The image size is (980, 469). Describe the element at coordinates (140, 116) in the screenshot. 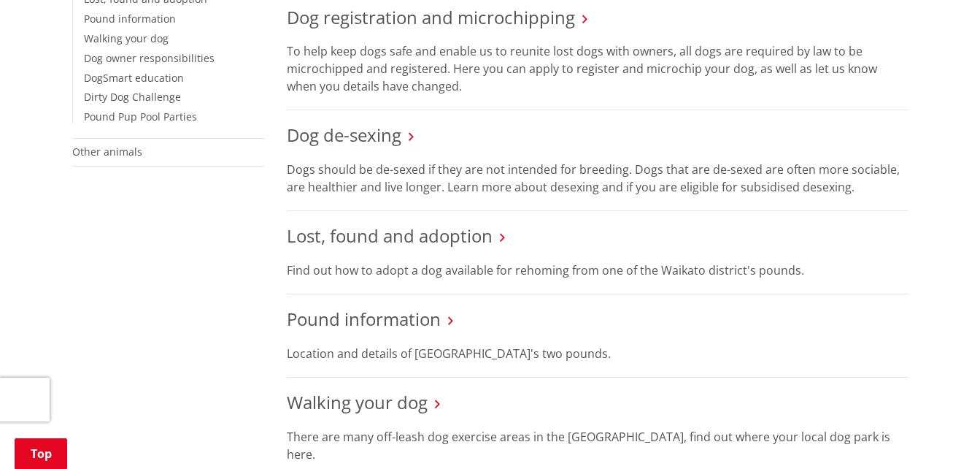

I see `a: Pound Pup Pool Parties` at that location.